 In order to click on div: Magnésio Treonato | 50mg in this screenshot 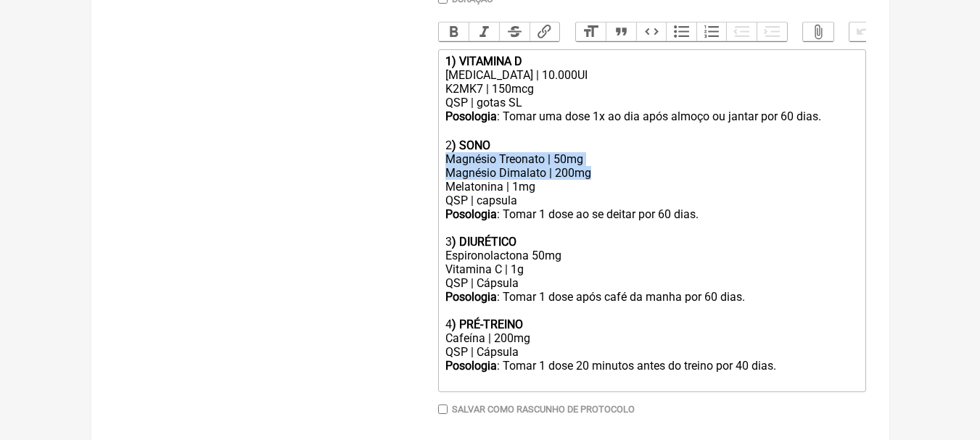, I will do `click(651, 158)`.